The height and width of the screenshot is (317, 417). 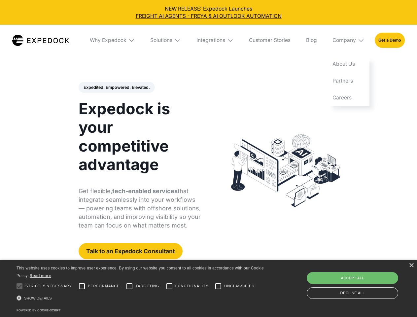 I want to click on a: Partners, so click(x=348, y=81).